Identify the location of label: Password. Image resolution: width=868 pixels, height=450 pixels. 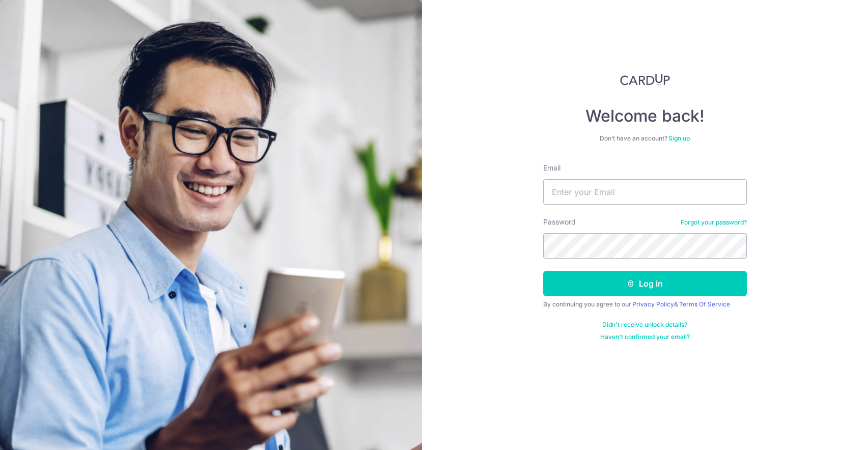
(559, 222).